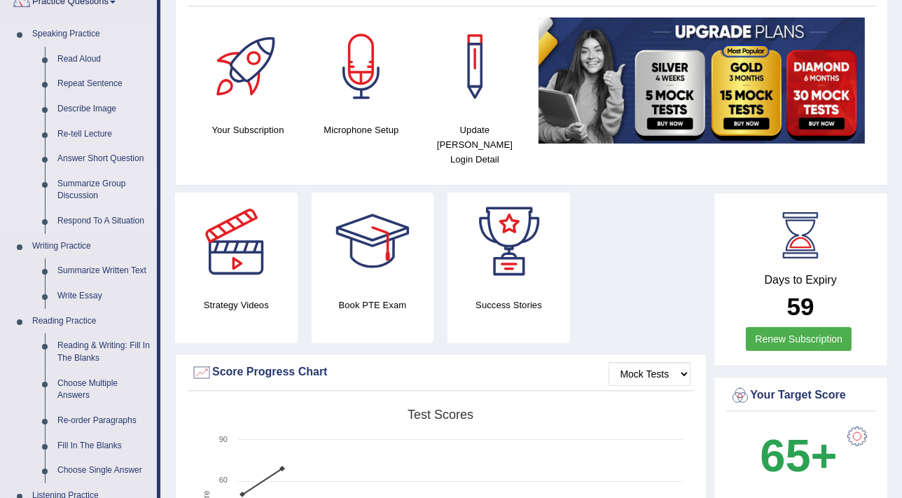  What do you see at coordinates (798, 455) in the screenshot?
I see `b: 65+` at bounding box center [798, 455].